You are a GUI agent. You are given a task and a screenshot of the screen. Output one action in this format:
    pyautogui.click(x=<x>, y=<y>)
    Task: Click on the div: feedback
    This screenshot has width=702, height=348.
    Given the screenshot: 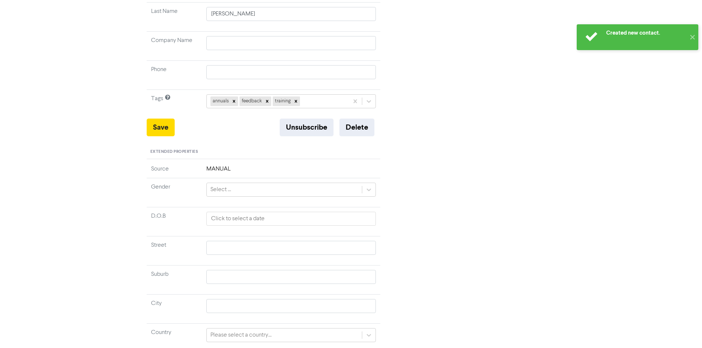 What is the action you would take?
    pyautogui.click(x=251, y=101)
    